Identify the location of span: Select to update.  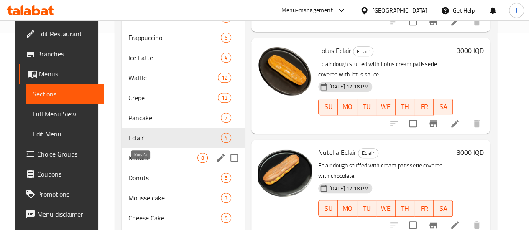
(413, 22).